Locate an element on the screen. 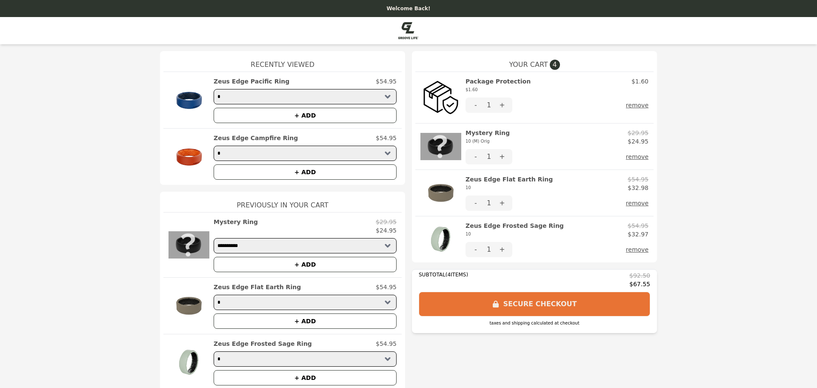 The width and height of the screenshot is (817, 388). div: 10 (M) Orig is located at coordinates (488, 141).